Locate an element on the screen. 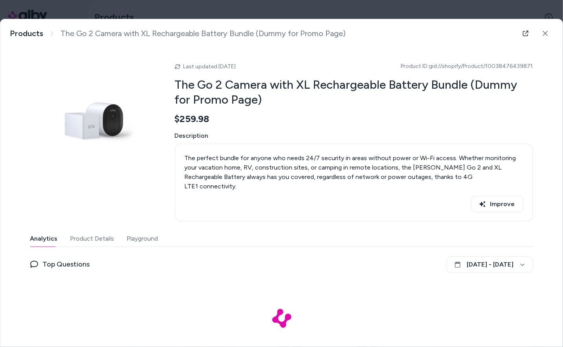 The image size is (563, 347). h2: The Go 2 Camera with XL Rechargeable Battery Bundle (Dummy for Promo Page) is located at coordinates (354, 92).